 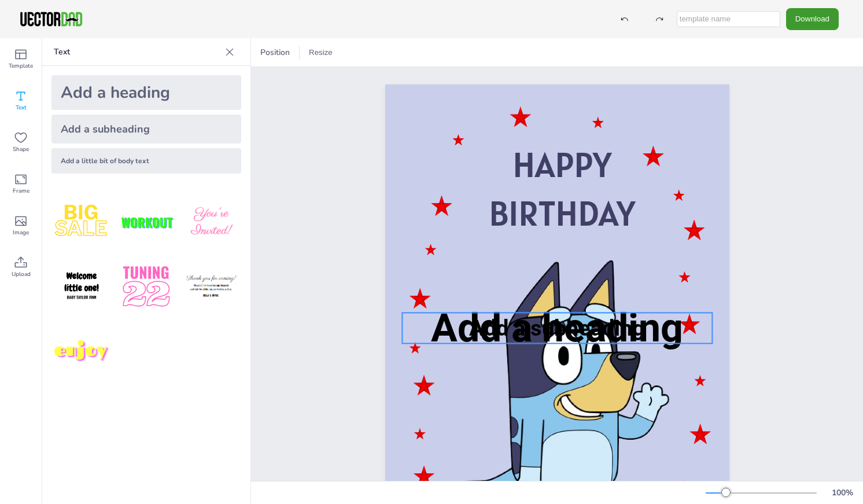 I want to click on span: Position, so click(x=275, y=52).